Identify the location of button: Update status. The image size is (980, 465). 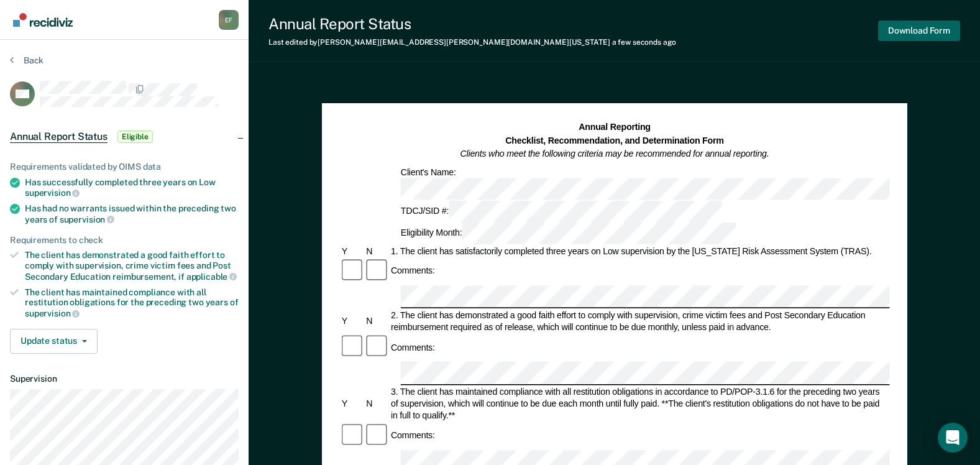
(53, 341).